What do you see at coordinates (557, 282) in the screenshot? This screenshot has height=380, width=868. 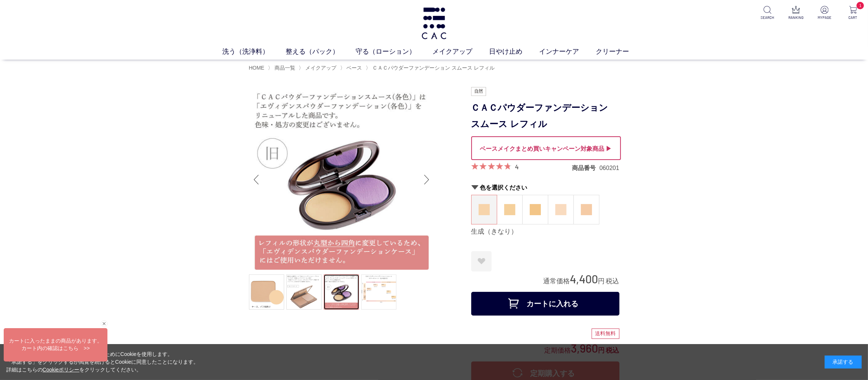 I see `span: 通常価格` at bounding box center [557, 282].